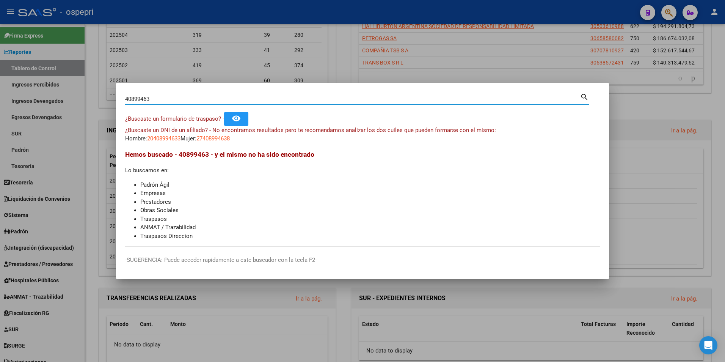 The image size is (725, 362). What do you see at coordinates (310, 130) in the screenshot?
I see `span: ¿Buscaste un DNI de un afiliado? - No encontramos resultados pero te recomendamos analizar los do...` at bounding box center [310, 130].